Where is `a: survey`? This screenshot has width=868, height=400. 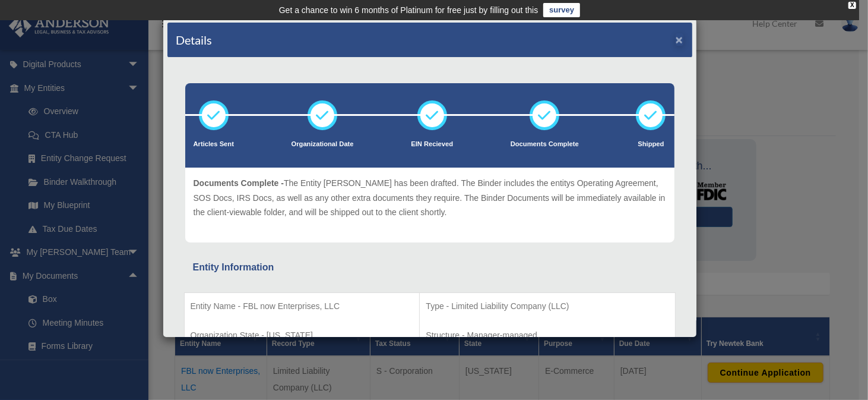
a: survey is located at coordinates (562, 10).